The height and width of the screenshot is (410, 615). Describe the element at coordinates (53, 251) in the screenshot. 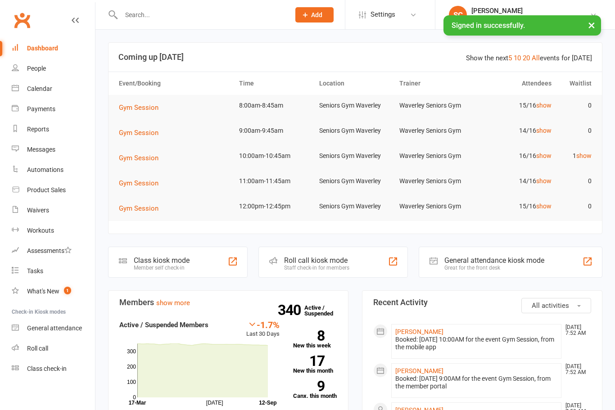

I see `a: Assessments` at that location.